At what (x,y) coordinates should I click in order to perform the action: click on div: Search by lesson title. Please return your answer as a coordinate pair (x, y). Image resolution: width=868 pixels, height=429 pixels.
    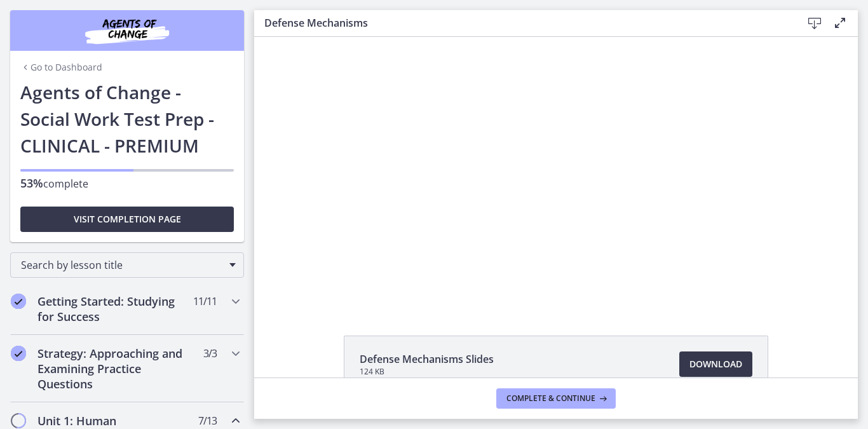
    Looking at the image, I should click on (127, 265).